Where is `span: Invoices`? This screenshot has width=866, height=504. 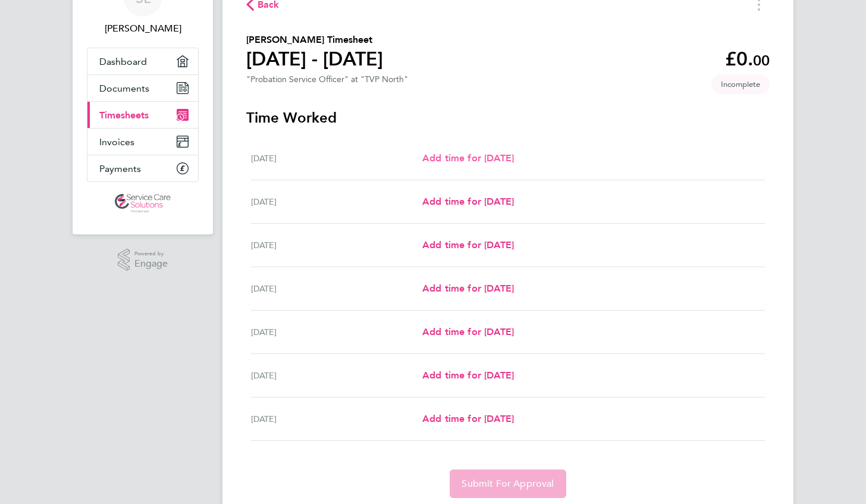 span: Invoices is located at coordinates (117, 142).